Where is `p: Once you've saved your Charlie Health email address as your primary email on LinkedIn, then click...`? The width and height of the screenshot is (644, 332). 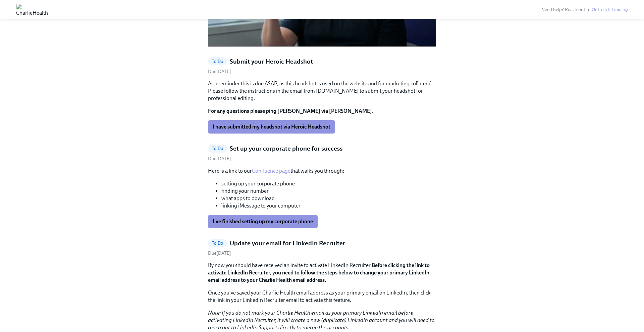 p: Once you've saved your Charlie Health email address as your primary email on LinkedIn, then click... is located at coordinates (322, 297).